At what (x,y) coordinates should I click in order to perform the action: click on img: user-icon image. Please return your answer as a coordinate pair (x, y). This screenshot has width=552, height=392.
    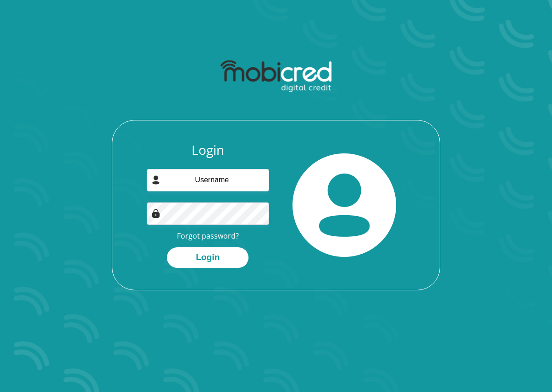
    Looking at the image, I should click on (156, 180).